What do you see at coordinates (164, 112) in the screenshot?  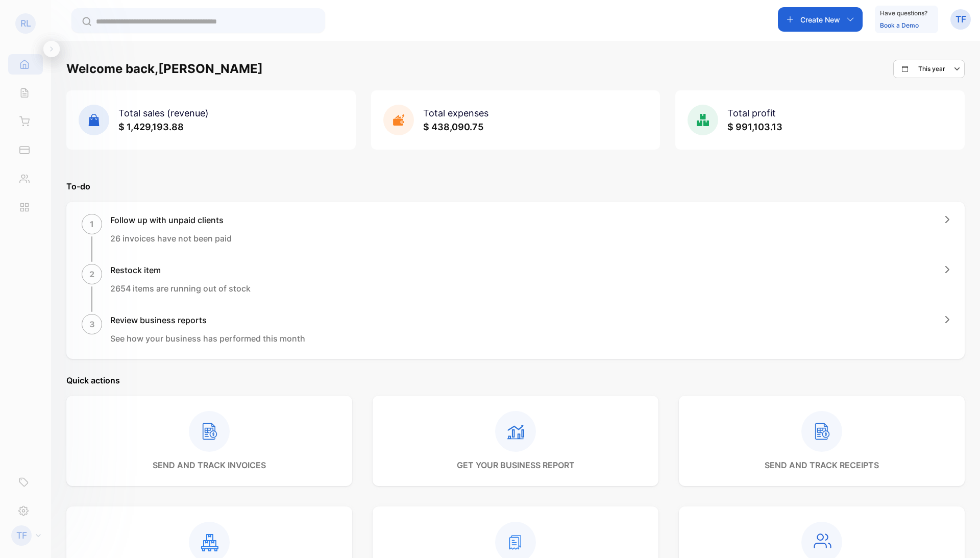 I see `span: Total sales (revenue)` at bounding box center [164, 112].